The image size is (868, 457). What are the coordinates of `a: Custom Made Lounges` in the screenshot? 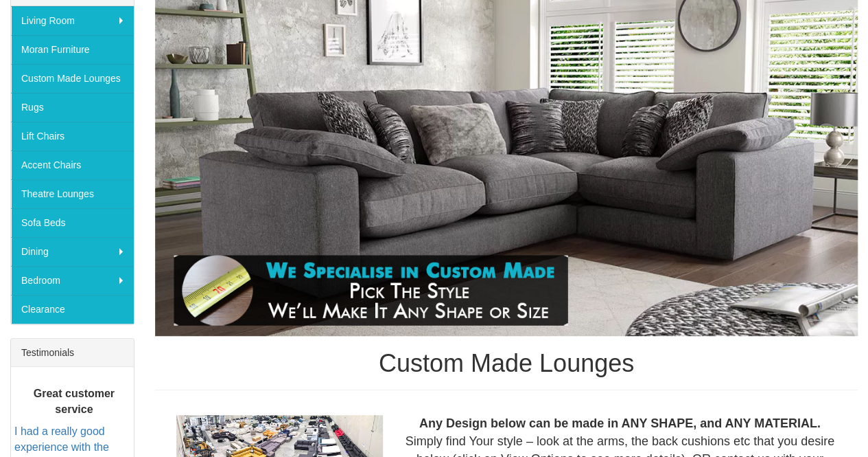 It's located at (72, 78).